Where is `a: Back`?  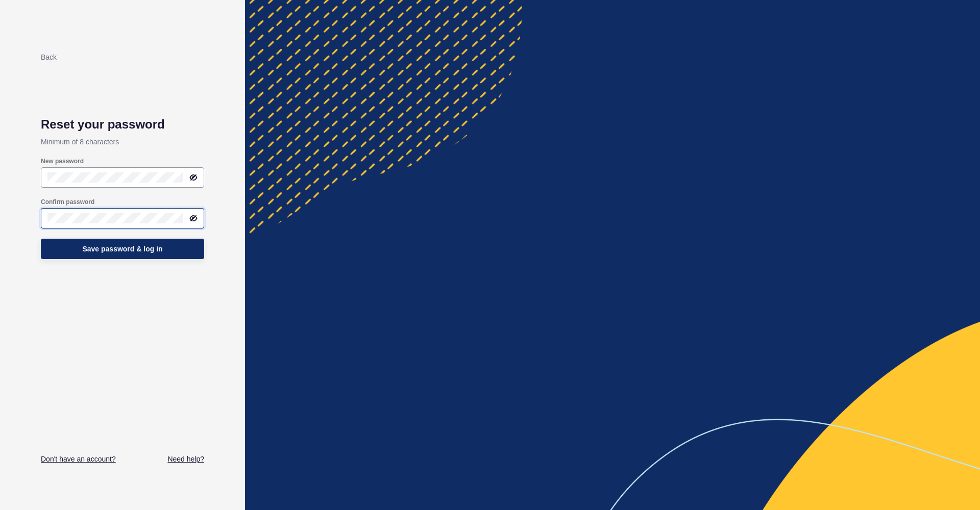
a: Back is located at coordinates (49, 57).